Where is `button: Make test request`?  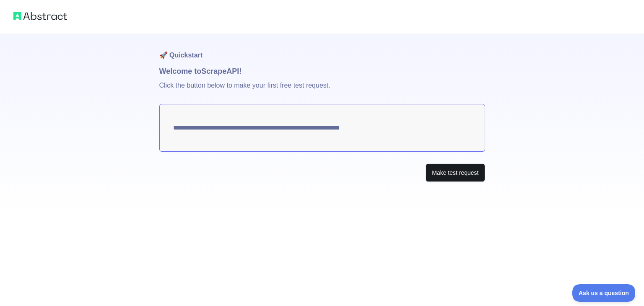 button: Make test request is located at coordinates (455, 172).